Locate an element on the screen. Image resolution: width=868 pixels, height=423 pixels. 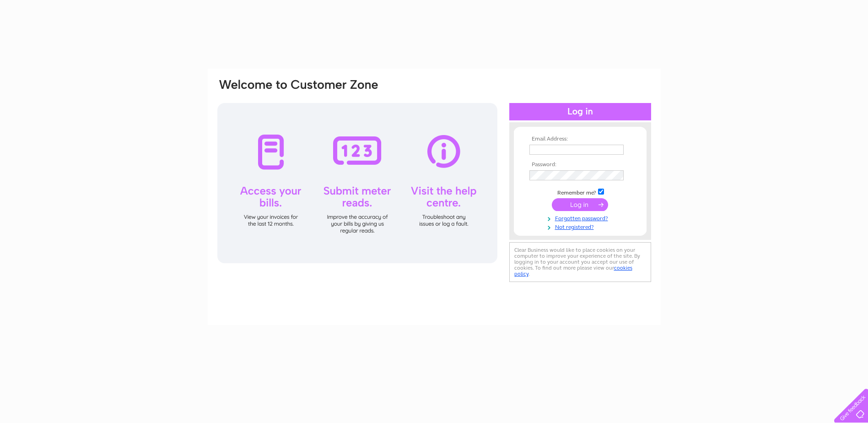
input: Submit is located at coordinates (580, 205).